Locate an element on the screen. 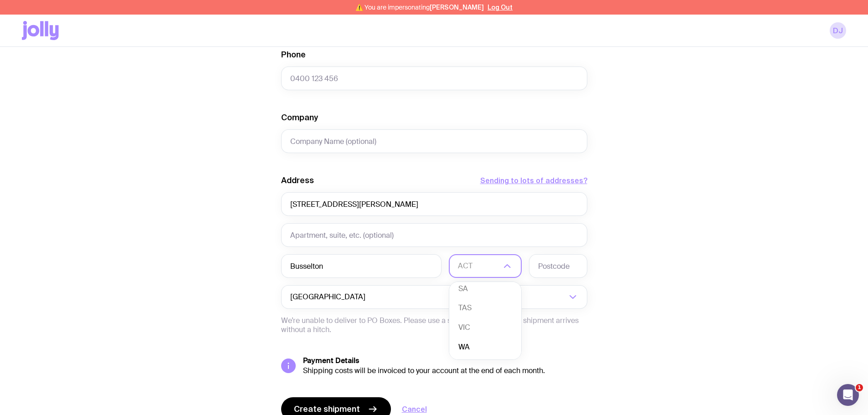 This screenshot has height=415, width=868. p: We’re unable to deliver to PO Boxes. Please use a street address so your shipment arrives without... is located at coordinates (435, 325).